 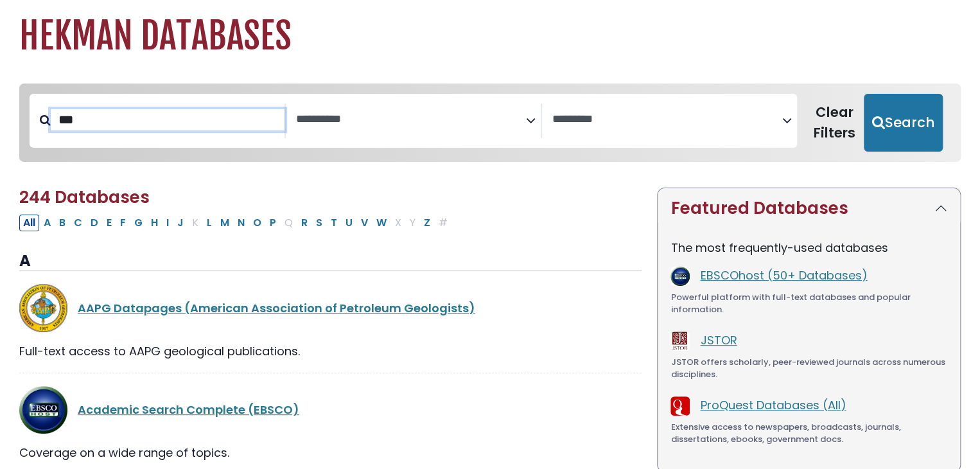 I want to click on input: Search database by title or keyword, so click(x=168, y=120).